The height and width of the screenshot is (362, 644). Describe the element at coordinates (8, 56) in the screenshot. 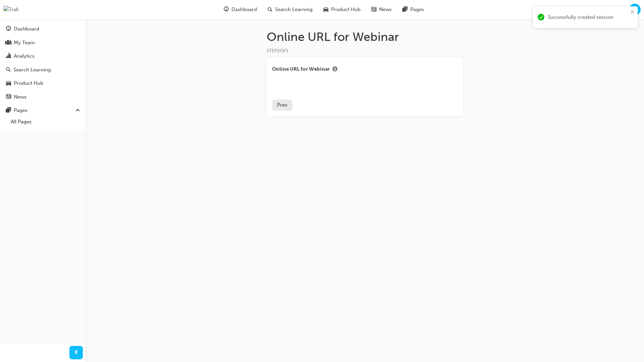

I see `span: chart-icon` at that location.